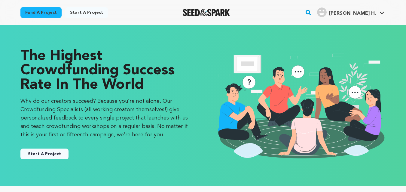 The height and width of the screenshot is (192, 406). What do you see at coordinates (44, 154) in the screenshot?
I see `button: Start A Project` at bounding box center [44, 154].